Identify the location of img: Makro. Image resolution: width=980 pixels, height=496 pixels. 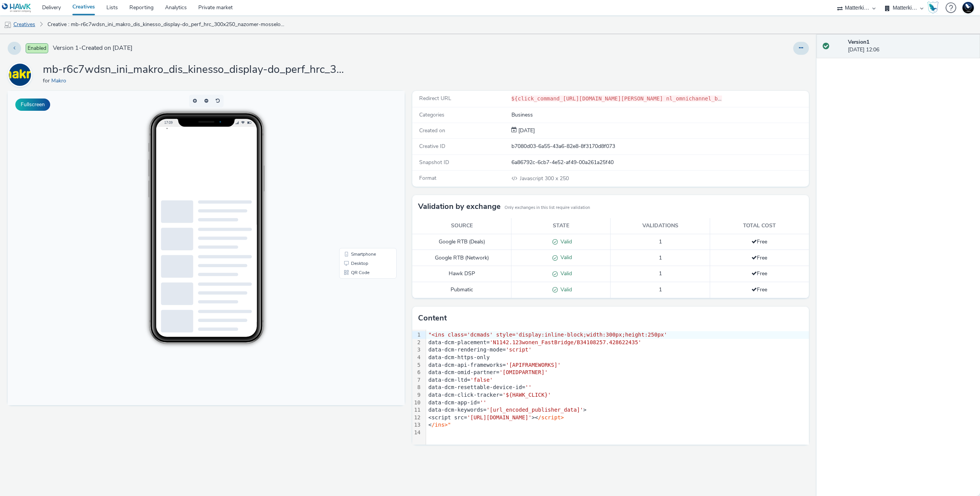
(20, 75).